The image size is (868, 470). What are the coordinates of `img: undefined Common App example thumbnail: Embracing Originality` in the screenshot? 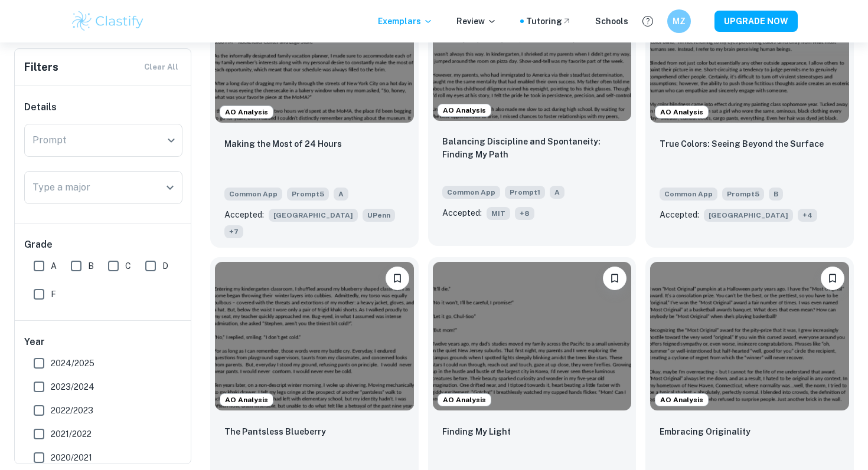 It's located at (749, 337).